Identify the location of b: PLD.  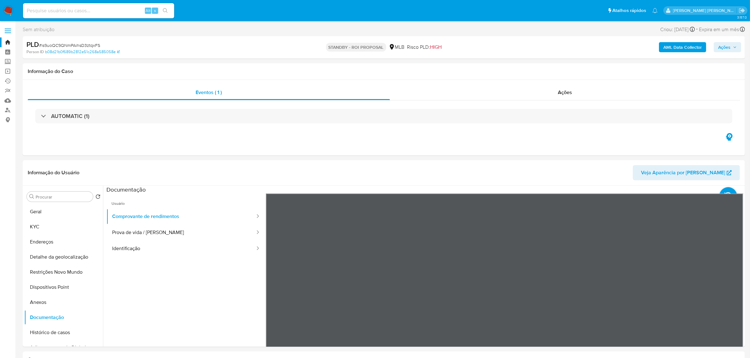
(33, 44).